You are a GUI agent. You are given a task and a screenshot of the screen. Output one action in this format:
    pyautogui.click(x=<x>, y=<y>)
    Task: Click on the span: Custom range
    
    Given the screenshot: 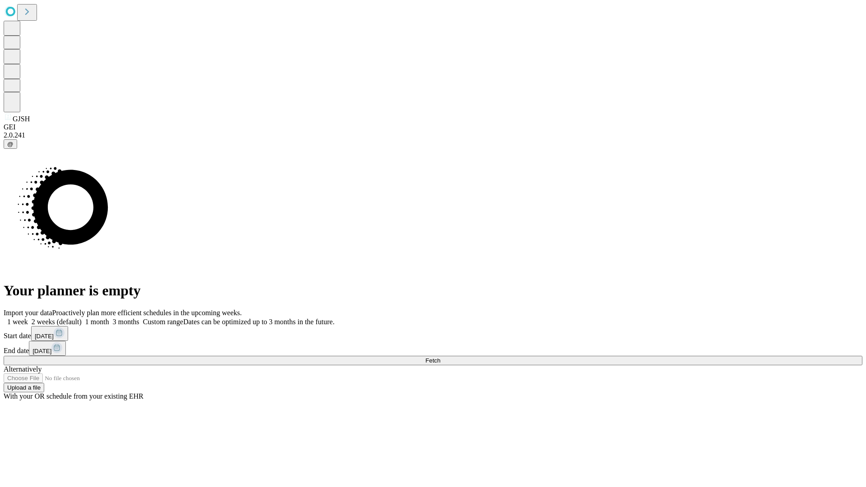 What is the action you would take?
    pyautogui.click(x=163, y=322)
    